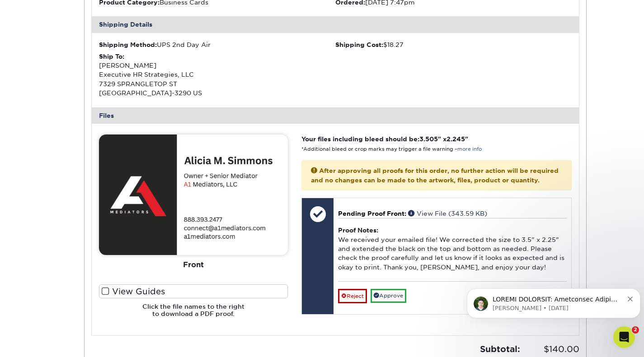 The width and height of the screenshot is (644, 357). Describe the element at coordinates (167, 28) in the screenshot. I see `button: Dismiss notification` at that location.